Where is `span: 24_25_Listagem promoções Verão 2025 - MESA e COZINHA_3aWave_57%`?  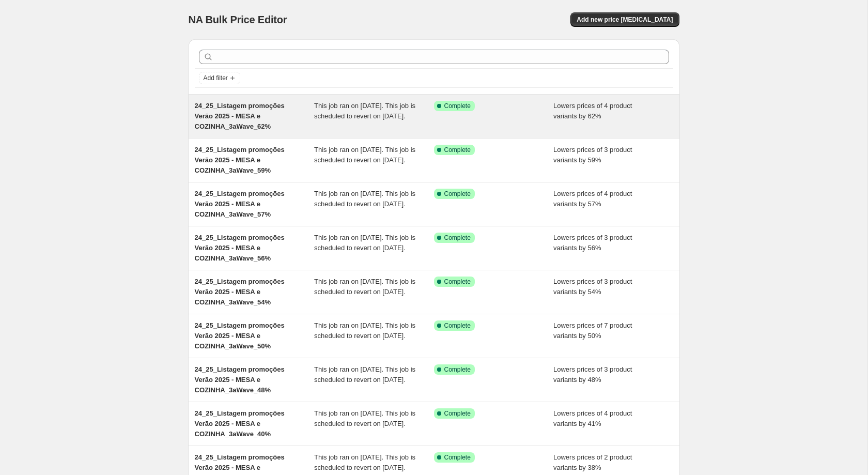
span: 24_25_Listagem promoções Verão 2025 - MESA e COZINHA_3aWave_57% is located at coordinates (240, 203).